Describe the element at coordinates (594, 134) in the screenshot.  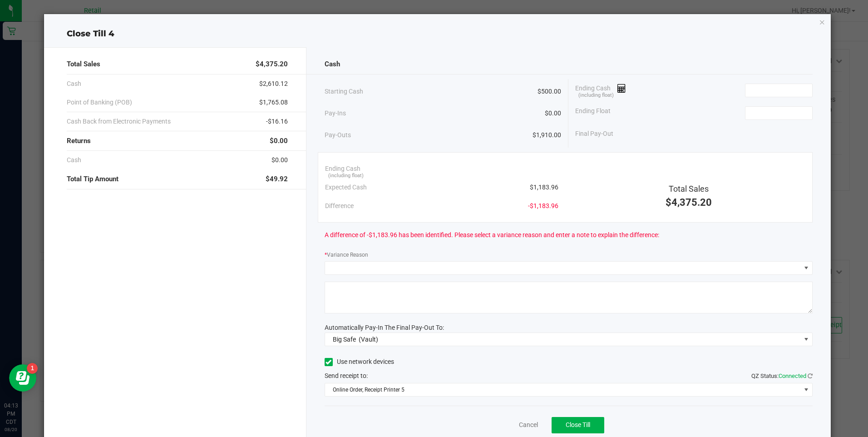
I see `span: Final Pay-Out` at that location.